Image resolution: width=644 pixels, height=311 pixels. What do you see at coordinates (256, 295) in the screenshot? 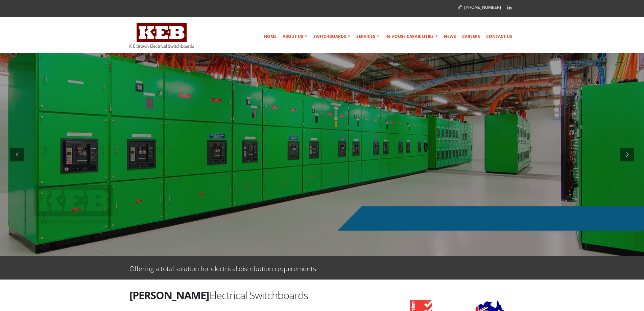
I see `h2: Electrical Switchboards` at bounding box center [256, 295].